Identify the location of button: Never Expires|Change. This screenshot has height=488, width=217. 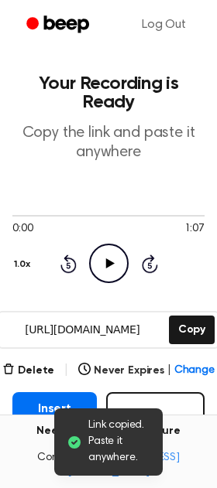
(146, 371).